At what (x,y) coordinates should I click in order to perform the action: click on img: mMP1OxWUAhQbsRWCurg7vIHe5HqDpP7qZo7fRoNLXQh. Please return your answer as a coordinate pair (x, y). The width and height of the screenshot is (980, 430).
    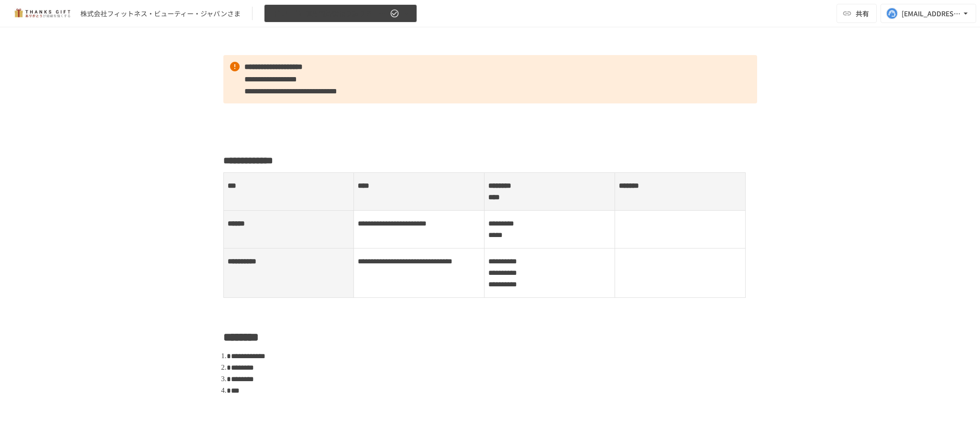
    Looking at the image, I should click on (42, 13).